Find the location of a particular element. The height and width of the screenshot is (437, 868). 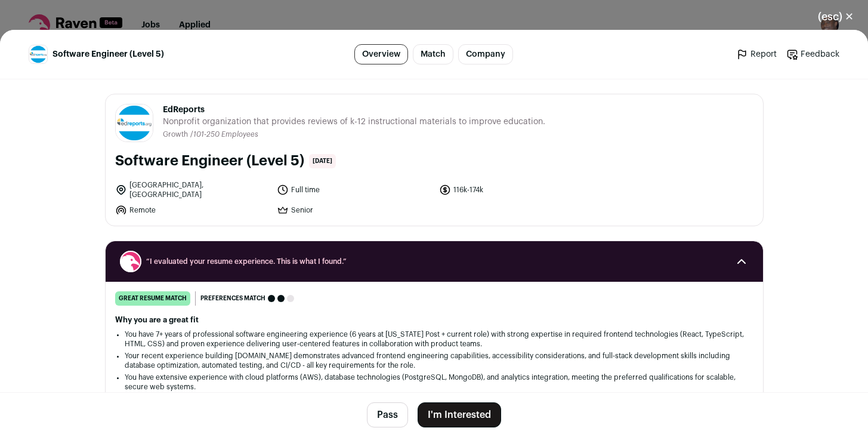

a: Match is located at coordinates (433, 55).